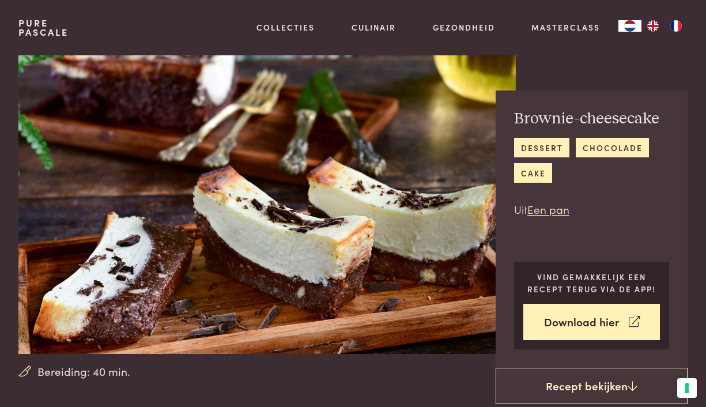 Image resolution: width=706 pixels, height=407 pixels. Describe the element at coordinates (653, 26) in the screenshot. I see `aside: Language selected: Nederlands` at that location.